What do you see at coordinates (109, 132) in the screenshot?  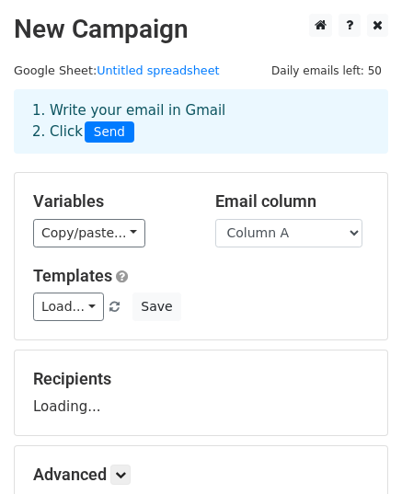 I see `span: Send` at bounding box center [109, 132].